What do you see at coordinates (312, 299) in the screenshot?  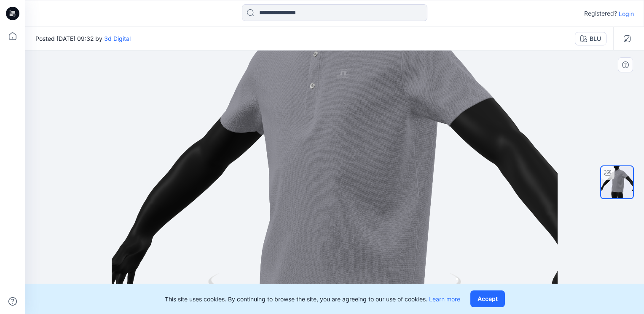 I see `p: This site uses cookies. By continuing to browse the site, you are agreeing to our use of cookies.` at bounding box center [312, 299].